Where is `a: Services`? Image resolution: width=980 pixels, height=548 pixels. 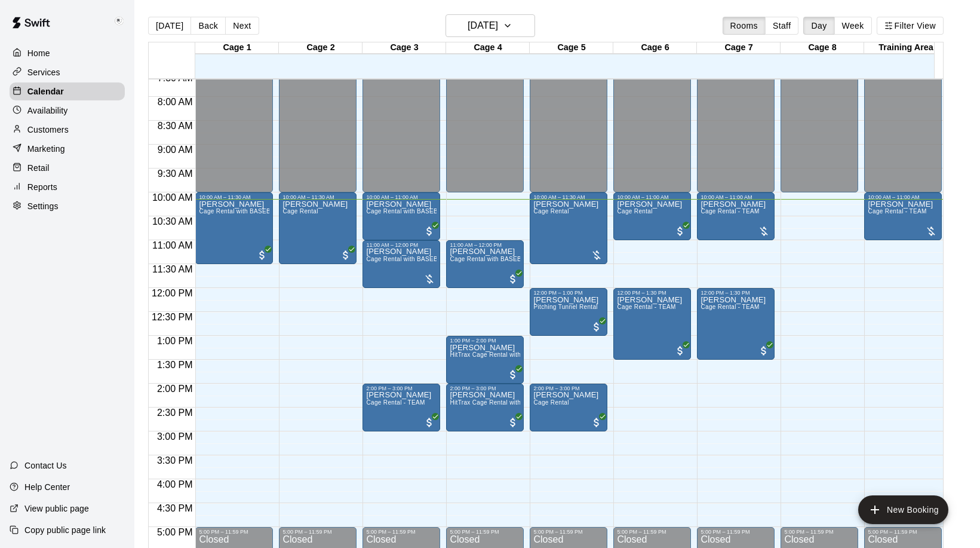 a: Services is located at coordinates (67, 72).